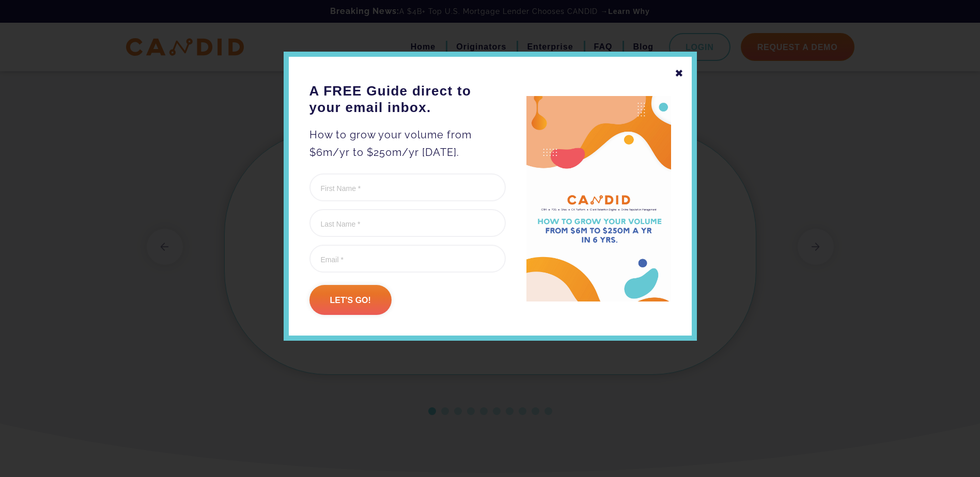 This screenshot has height=477, width=980. Describe the element at coordinates (408, 224) in the screenshot. I see `input: Last Name *` at that location.